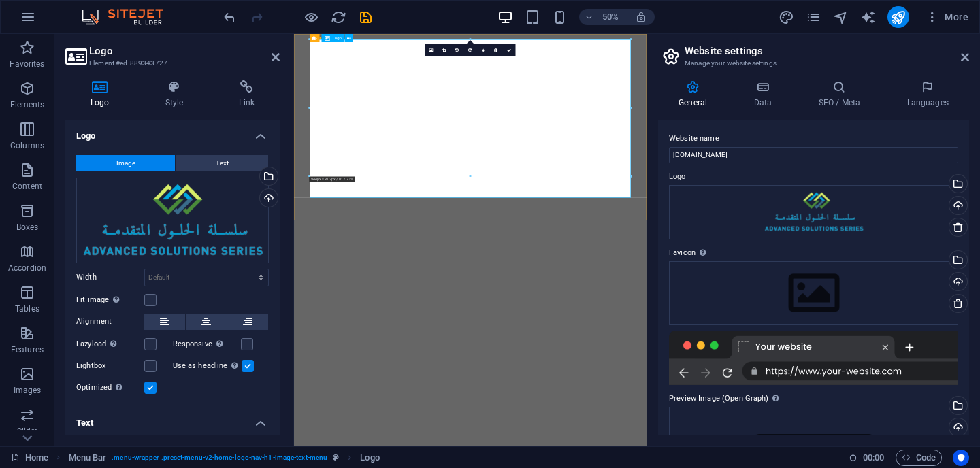 The width and height of the screenshot is (980, 468). I want to click on span: . menu-wrapper .preset-menu-v2-home-logo-nav-h1-image-text-menu, so click(219, 458).